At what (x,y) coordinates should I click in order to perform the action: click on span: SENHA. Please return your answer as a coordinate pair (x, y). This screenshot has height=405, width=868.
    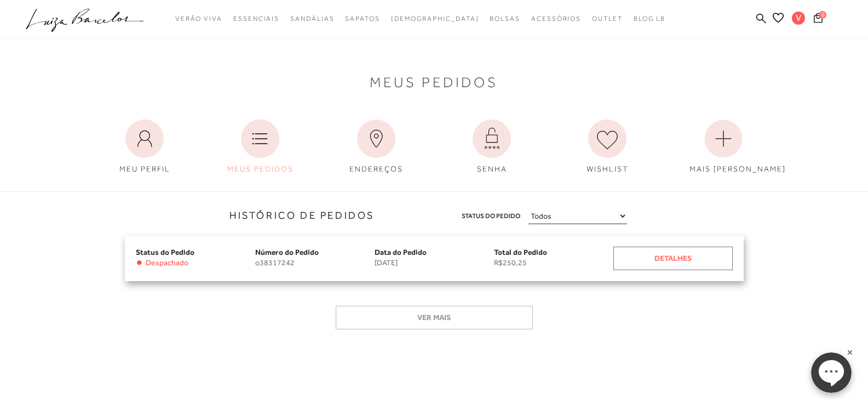
    Looking at the image, I should click on (492, 169).